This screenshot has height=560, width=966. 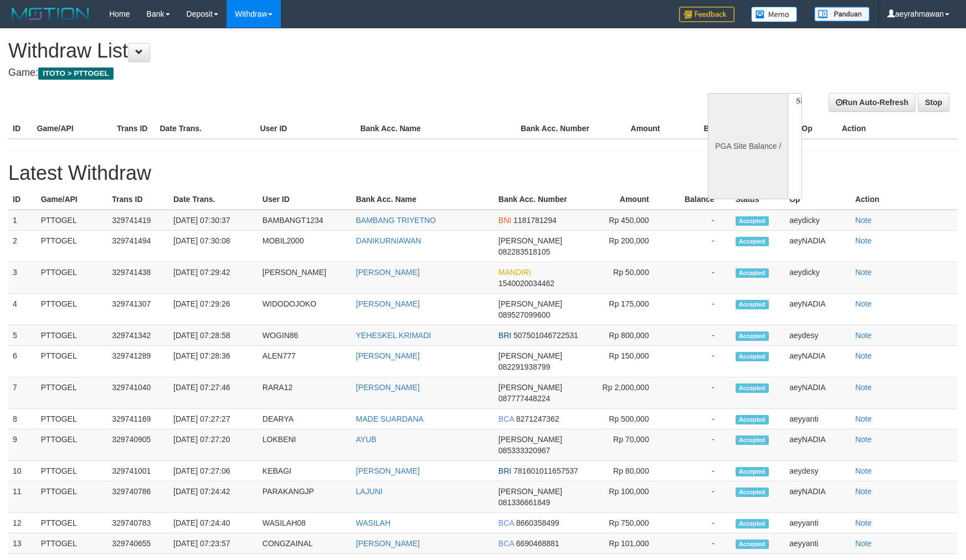 What do you see at coordinates (304, 361) in the screenshot?
I see `td: ALEN777` at bounding box center [304, 361].